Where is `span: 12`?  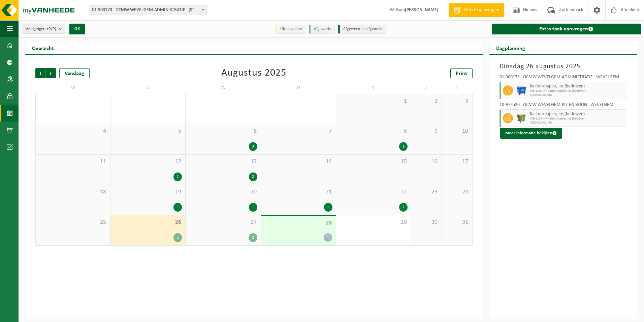 span: 12 is located at coordinates (148, 162).